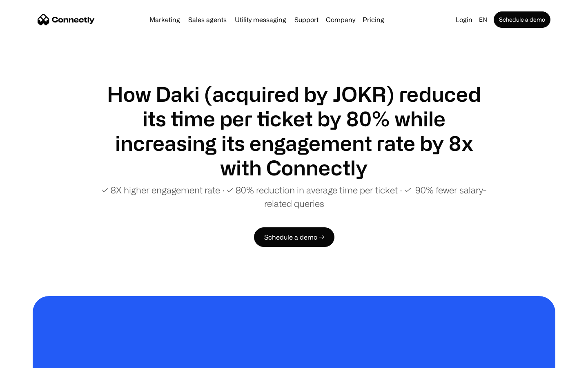 This screenshot has height=368, width=588. What do you see at coordinates (208, 20) in the screenshot?
I see `a: Sales agents` at bounding box center [208, 20].